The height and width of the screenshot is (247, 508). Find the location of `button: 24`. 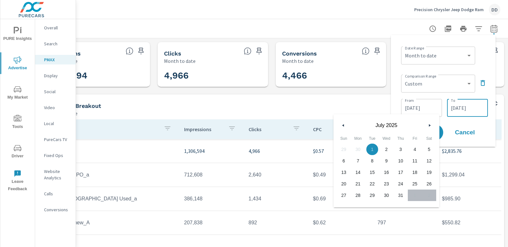

button: 24 is located at coordinates (401, 184).